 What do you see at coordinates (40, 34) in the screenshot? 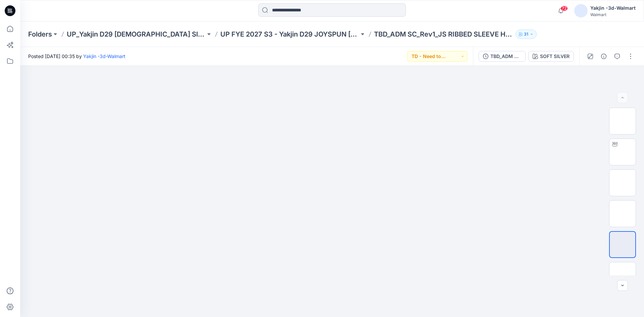
I see `a: Folders` at bounding box center [40, 34].